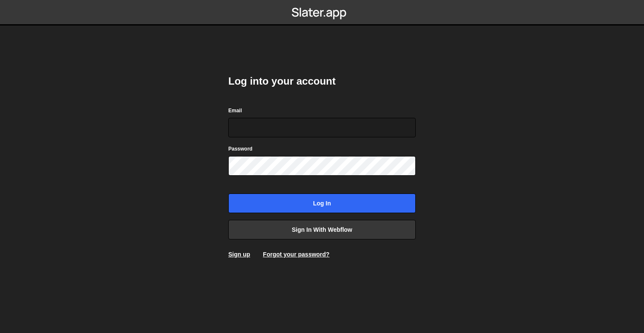  I want to click on input: Log in, so click(322, 203).